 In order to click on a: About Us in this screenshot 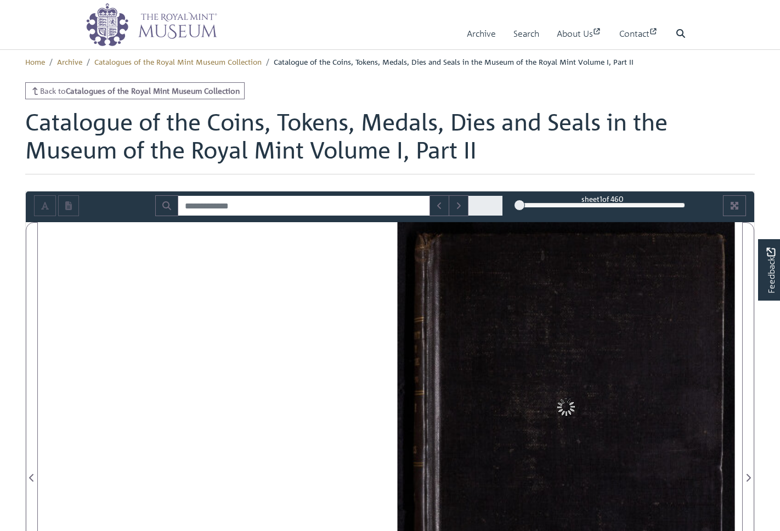, I will do `click(579, 33)`.